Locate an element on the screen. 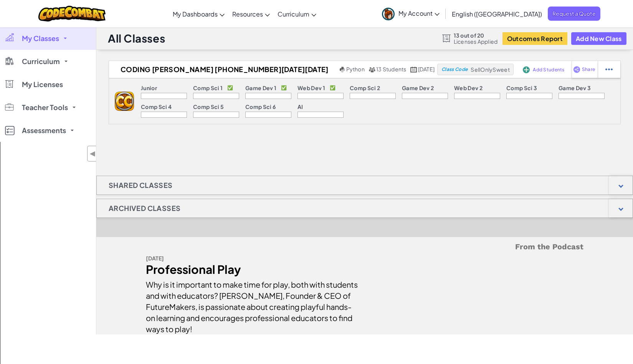  span: My Dashboards is located at coordinates (195, 14).